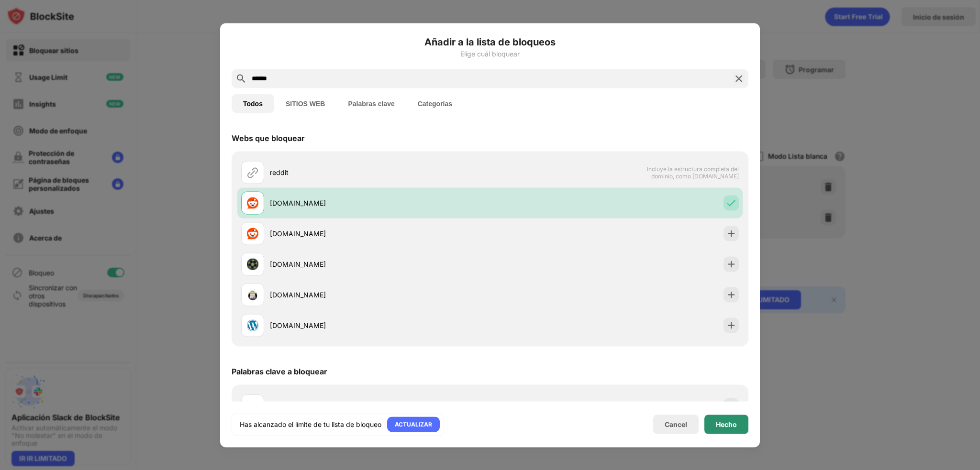 The height and width of the screenshot is (470, 980). Describe the element at coordinates (305, 104) in the screenshot. I see `button: SITIOS WEB` at that location.